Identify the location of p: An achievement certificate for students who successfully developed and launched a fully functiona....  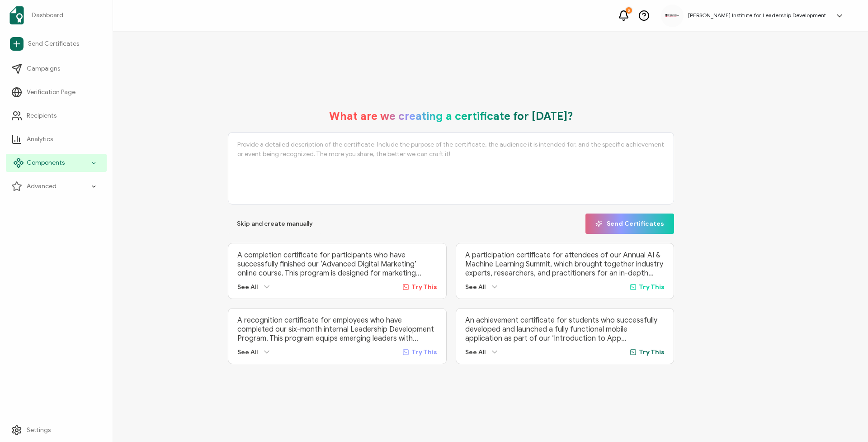
(565, 329).